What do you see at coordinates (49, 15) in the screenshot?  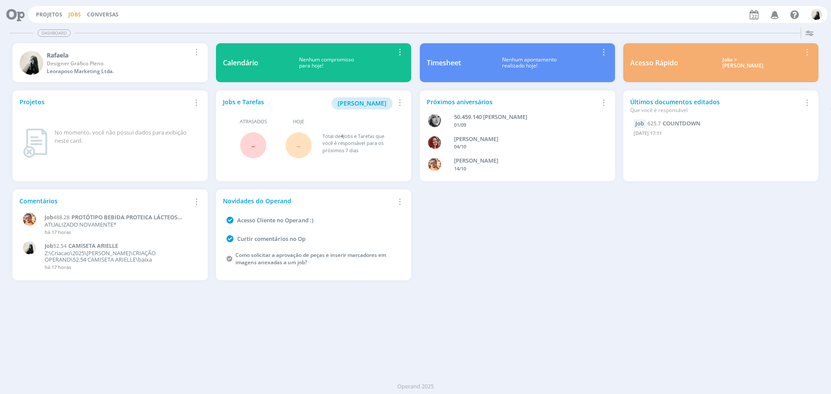 I see `button: Projetos` at bounding box center [49, 15].